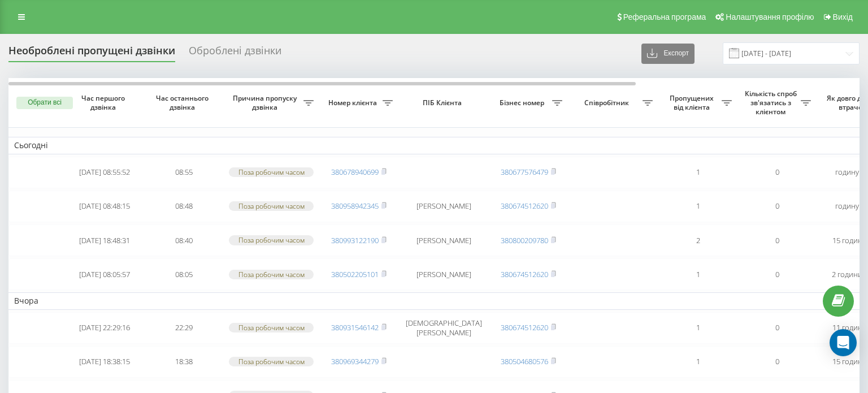 This screenshot has width=868, height=393. I want to click on span: Налаштування профілю, so click(770, 17).